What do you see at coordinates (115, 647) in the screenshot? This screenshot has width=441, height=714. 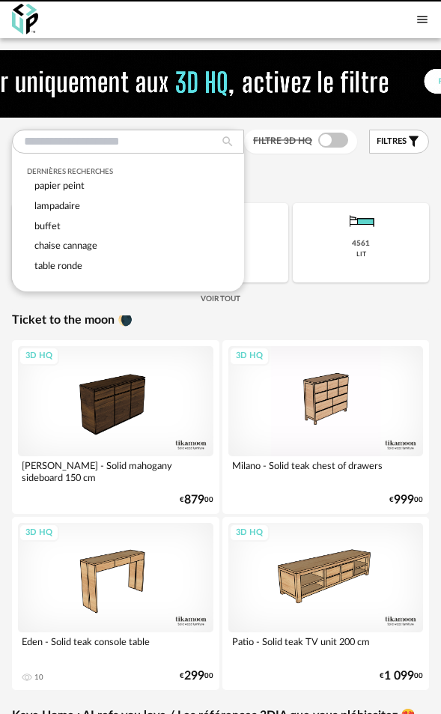 I see `div: Eden - Solid teak console table` at bounding box center [115, 647].